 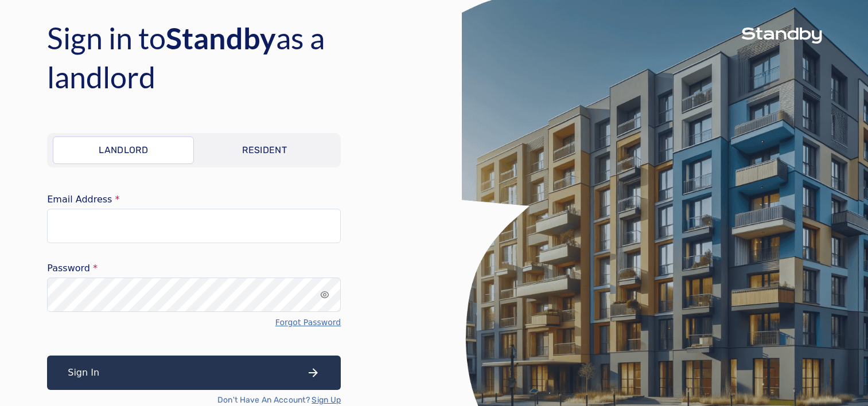 I want to click on a: Landlord, so click(x=123, y=150).